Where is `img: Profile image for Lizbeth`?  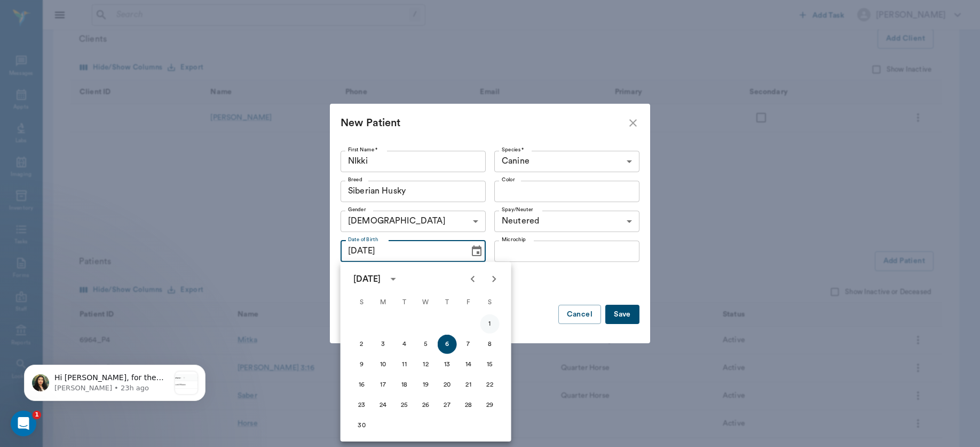
img: Profile image for Lizbeth is located at coordinates (33, 40).